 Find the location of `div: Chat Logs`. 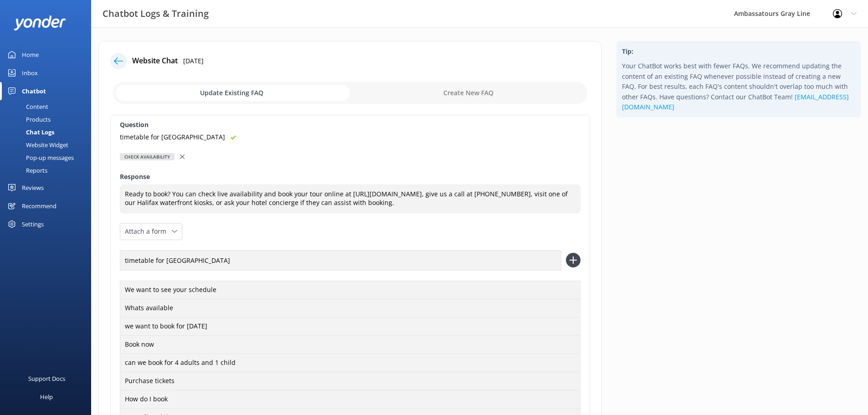

div: Chat Logs is located at coordinates (29, 132).